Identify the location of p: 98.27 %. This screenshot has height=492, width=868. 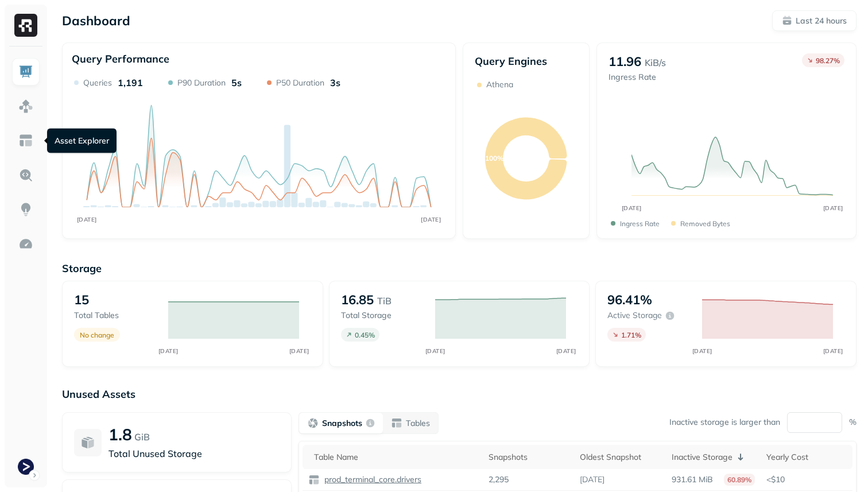
(828, 60).